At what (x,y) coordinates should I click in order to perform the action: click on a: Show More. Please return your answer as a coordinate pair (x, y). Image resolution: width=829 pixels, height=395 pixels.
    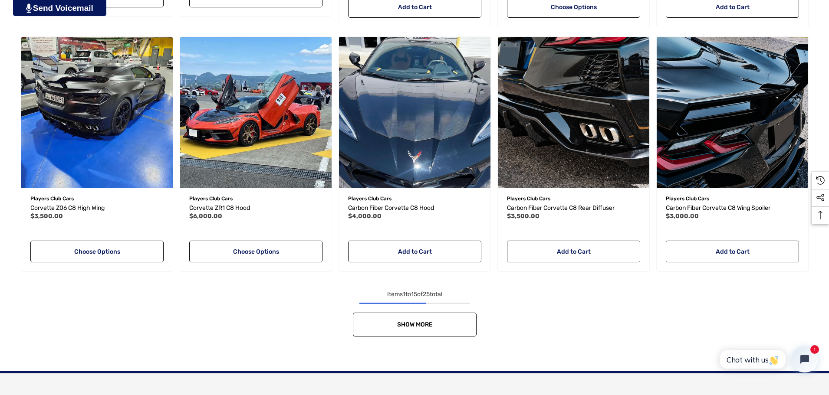
    Looking at the image, I should click on (414, 324).